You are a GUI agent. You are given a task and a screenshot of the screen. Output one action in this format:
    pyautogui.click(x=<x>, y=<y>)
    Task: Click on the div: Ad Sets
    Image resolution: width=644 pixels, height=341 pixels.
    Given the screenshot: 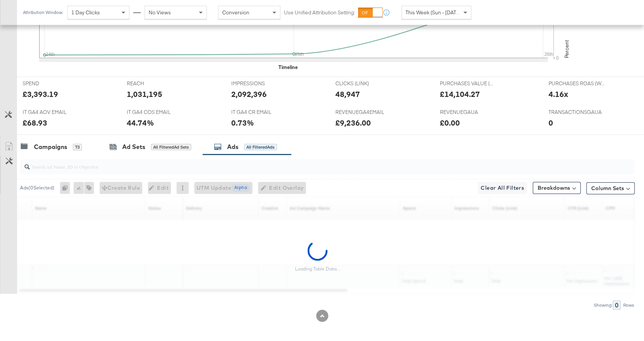 What is the action you would take?
    pyautogui.click(x=134, y=146)
    